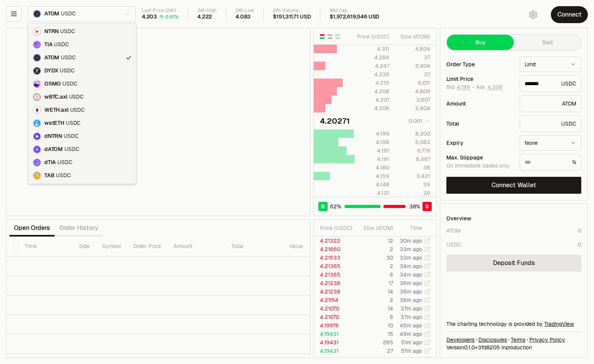 Image resolution: width=594 pixels, height=364 pixels. Describe the element at coordinates (37, 124) in the screenshot. I see `img: wstETH Logo` at that location.